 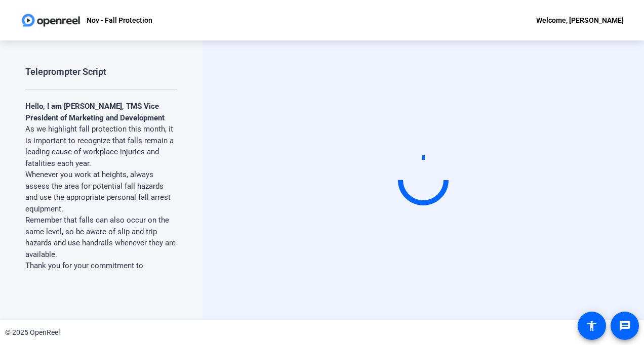 What do you see at coordinates (119, 20) in the screenshot?
I see `p: Nov - Fall Protection` at bounding box center [119, 20].